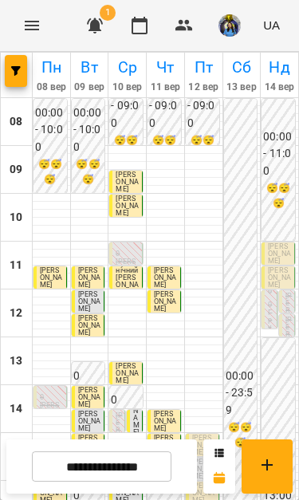 The height and width of the screenshot is (500, 299). What do you see at coordinates (271, 25) in the screenshot?
I see `span: UA` at bounding box center [271, 25].